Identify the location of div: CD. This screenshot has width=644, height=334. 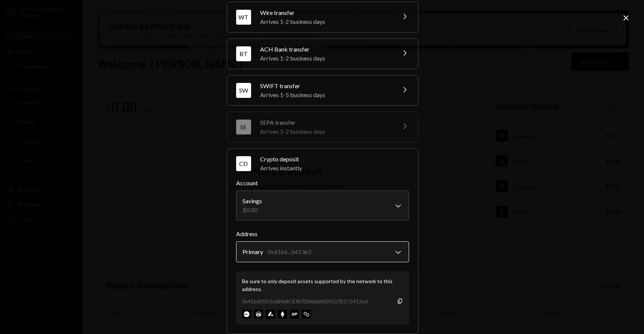
(244, 163).